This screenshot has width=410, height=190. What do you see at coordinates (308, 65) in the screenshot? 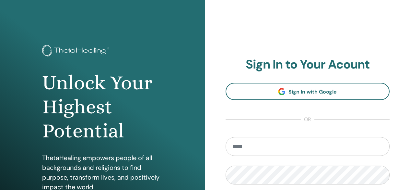
I see `h2: Sign In to Your Acount` at bounding box center [308, 65].